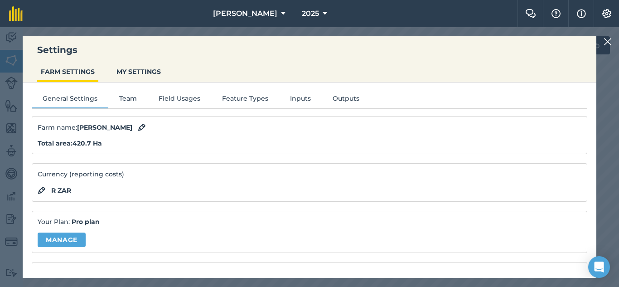 This screenshot has height=287, width=619. What do you see at coordinates (608, 42) in the screenshot?
I see `img: svg+xml;base64,PHN2ZyB4bWxucz0iaHR0cDovL3d3dy53My5vcmcvMjAwMC9zdmciIHdpZHRoPSIyMiIgaGVpZ2h0PSIzMC...` at bounding box center [608, 42].